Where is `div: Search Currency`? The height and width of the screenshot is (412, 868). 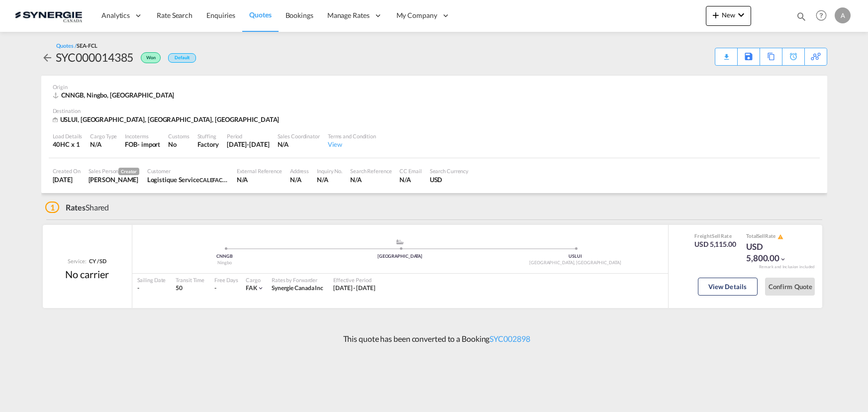
div: Search Currency is located at coordinates (449, 171).